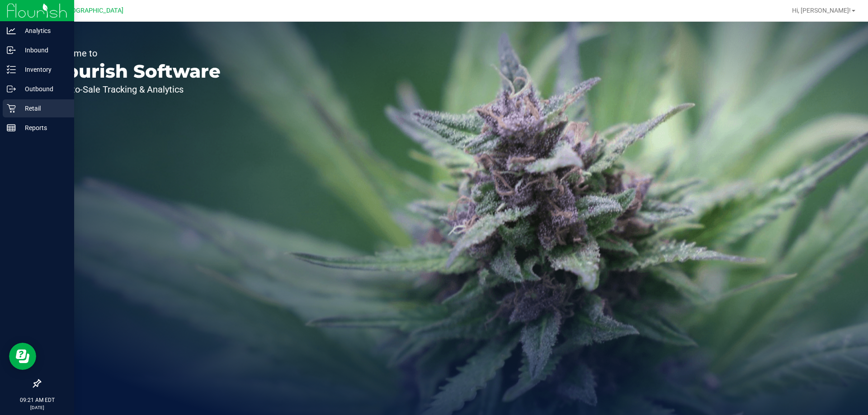 This screenshot has width=868, height=415. I want to click on inline-svg: Analytics, so click(11, 30).